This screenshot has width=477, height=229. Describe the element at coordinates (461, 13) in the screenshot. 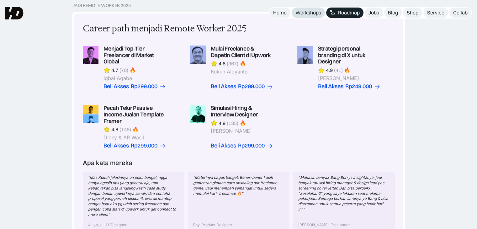

I see `div: Collab` at that location.